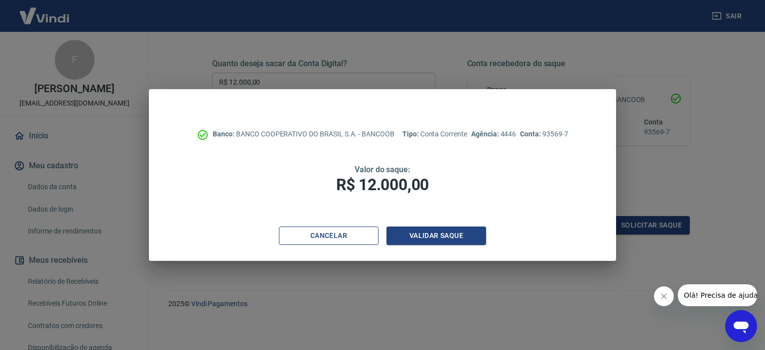  I want to click on span: R$ 12.000,00, so click(382, 185).